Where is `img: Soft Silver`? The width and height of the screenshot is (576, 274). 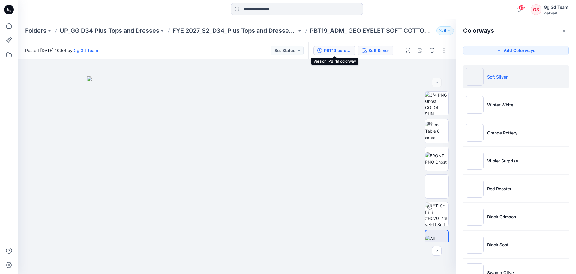
img: Soft Silver is located at coordinates (475, 77).